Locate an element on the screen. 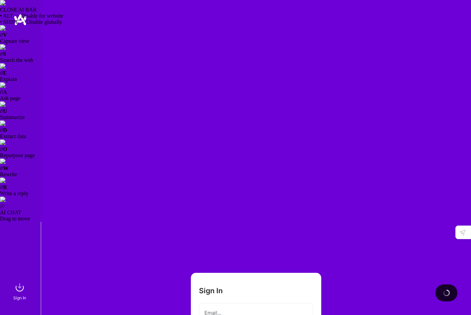  img: sign in is located at coordinates (20, 287).